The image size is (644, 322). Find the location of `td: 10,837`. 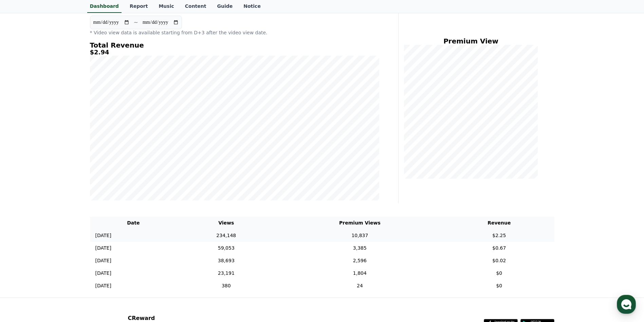

td: 10,837 is located at coordinates (360, 236).